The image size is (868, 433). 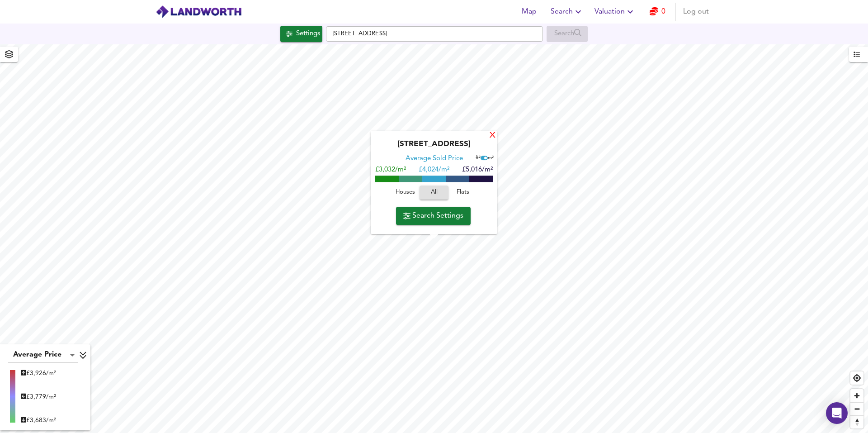 I want to click on span: £ 4,024/m², so click(x=434, y=170).